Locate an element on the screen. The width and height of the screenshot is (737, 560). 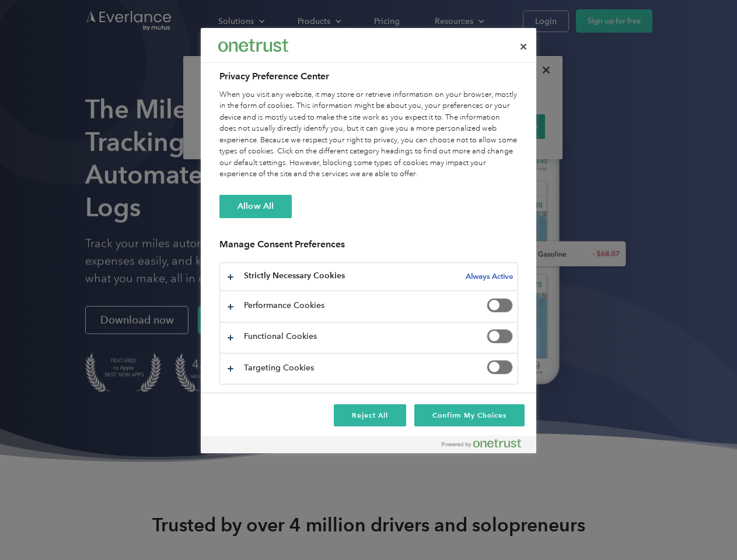
button: Allow All is located at coordinates (255, 207).